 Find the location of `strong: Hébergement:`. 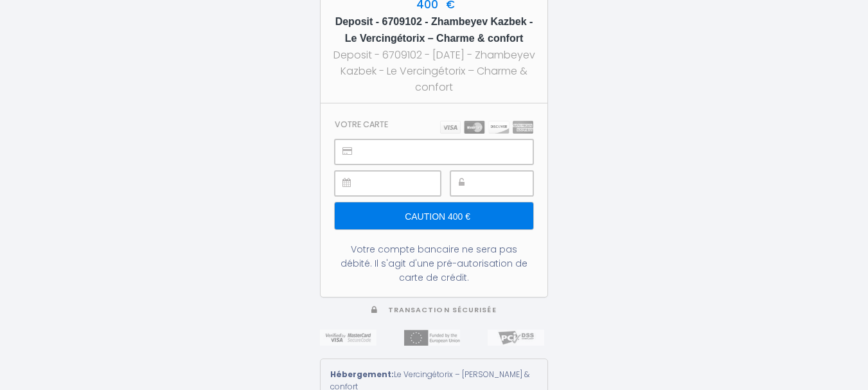

strong: Hébergement: is located at coordinates (362, 374).